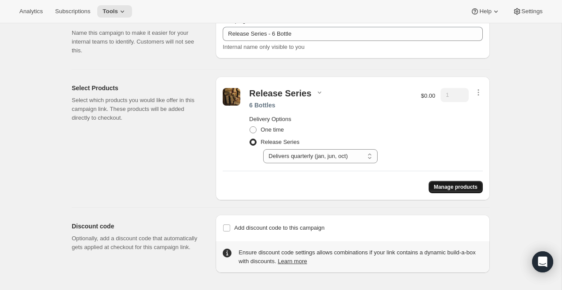 The height and width of the screenshot is (290, 562). What do you see at coordinates (280, 142) in the screenshot?
I see `span: Release Series` at bounding box center [280, 142].